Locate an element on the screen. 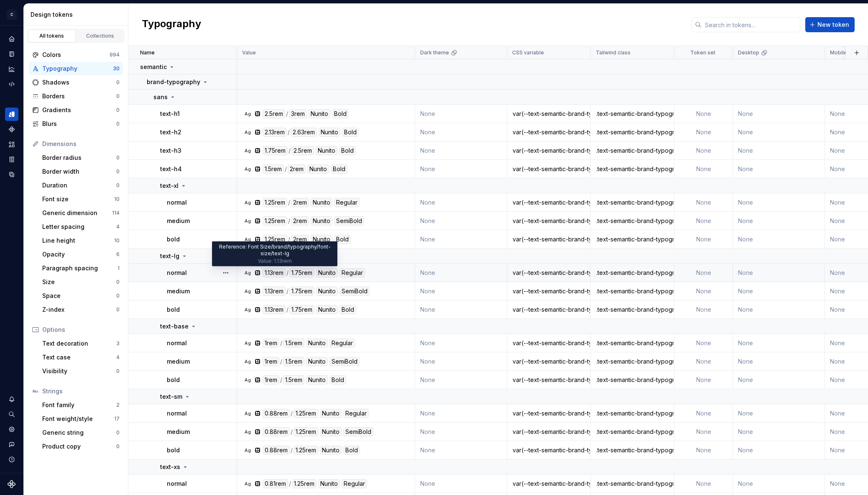 The height and width of the screenshot is (495, 868). div: Search ⌘K is located at coordinates (12, 414).